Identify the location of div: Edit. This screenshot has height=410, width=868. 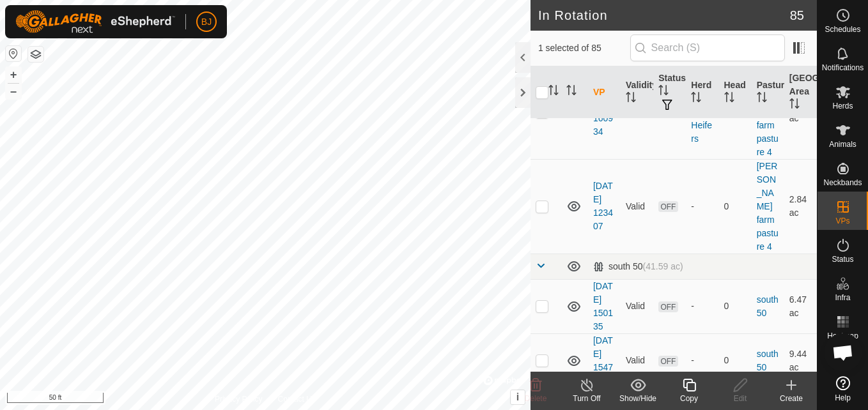
(740, 399).